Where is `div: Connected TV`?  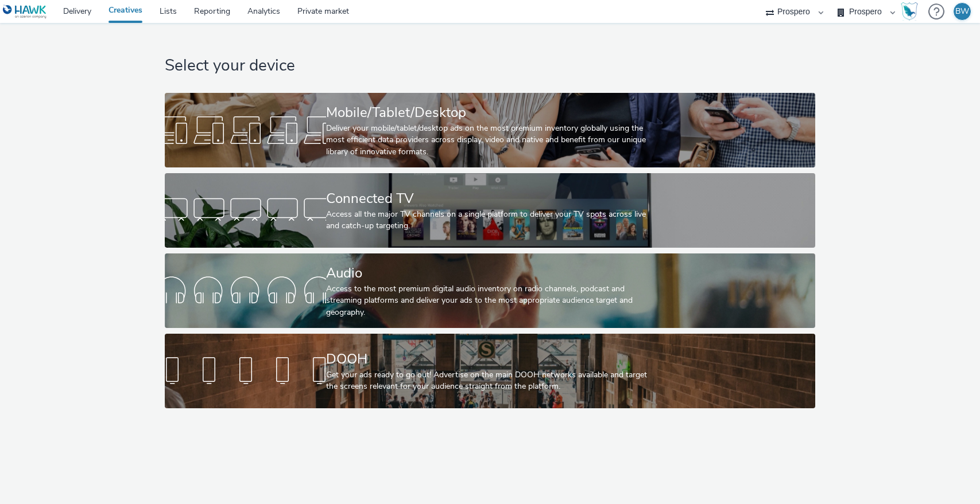
div: Connected TV is located at coordinates (487, 199).